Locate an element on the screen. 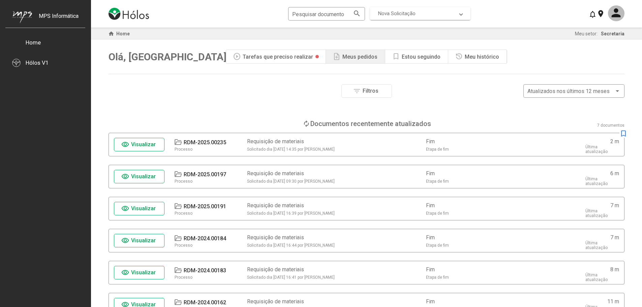  div: 7 documentos is located at coordinates (611, 125).